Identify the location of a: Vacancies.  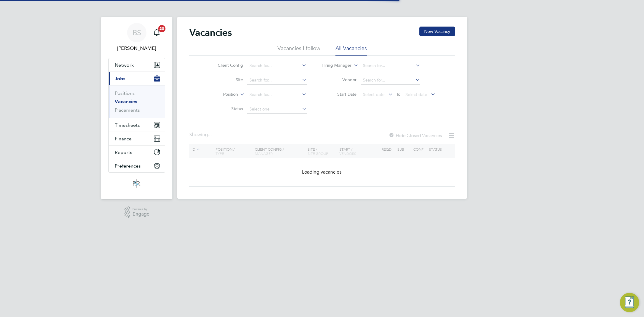
(126, 102).